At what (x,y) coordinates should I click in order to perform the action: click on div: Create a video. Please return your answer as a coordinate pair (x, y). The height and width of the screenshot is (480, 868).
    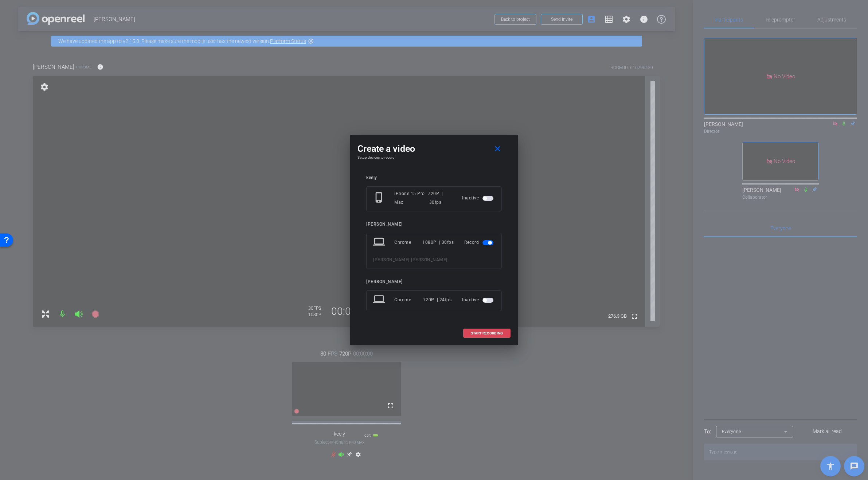
    Looking at the image, I should click on (434, 149).